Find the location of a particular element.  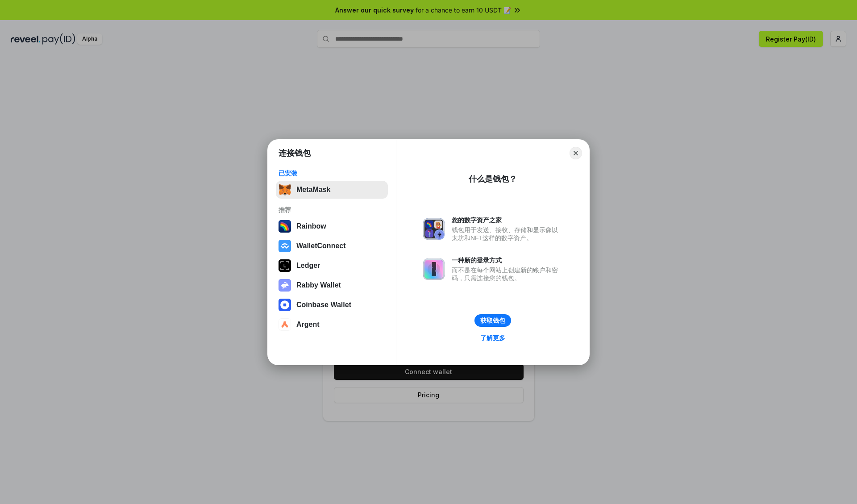

button: Argent is located at coordinates (331, 324).